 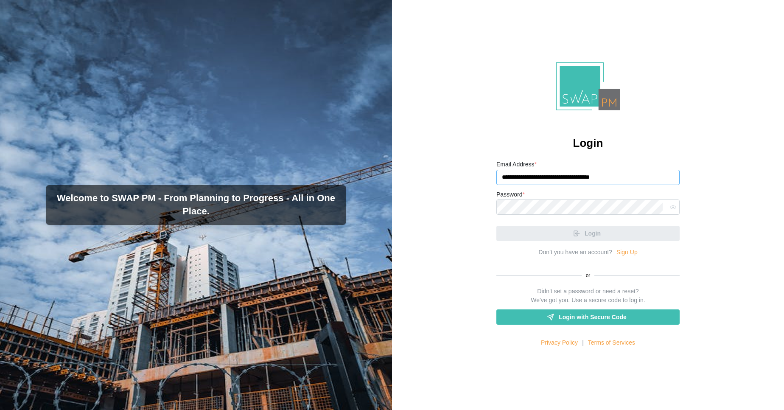 I want to click on a: Login with Secure Code, so click(x=588, y=317).